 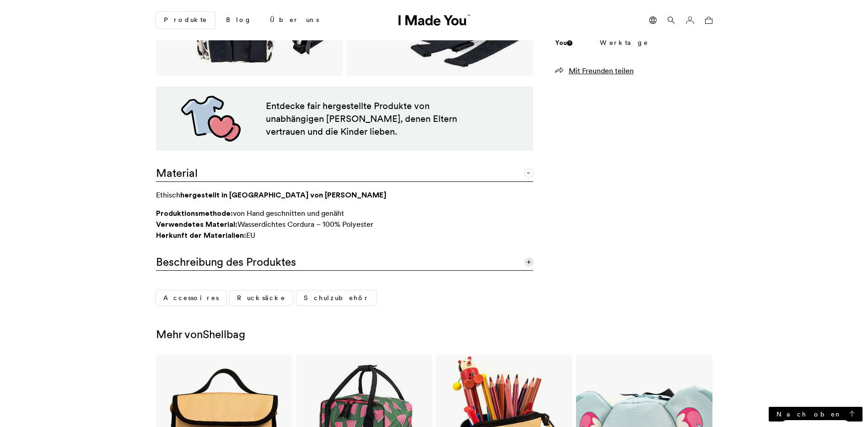 What do you see at coordinates (294, 20) in the screenshot?
I see `a: Über uns` at bounding box center [294, 20].